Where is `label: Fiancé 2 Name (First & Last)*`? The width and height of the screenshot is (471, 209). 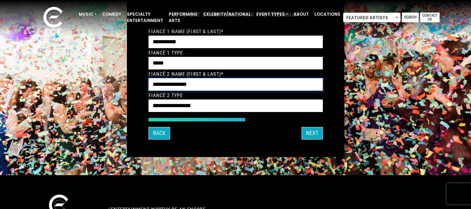 label: Fiancé 2 Name (First & Last)* is located at coordinates (186, 74).